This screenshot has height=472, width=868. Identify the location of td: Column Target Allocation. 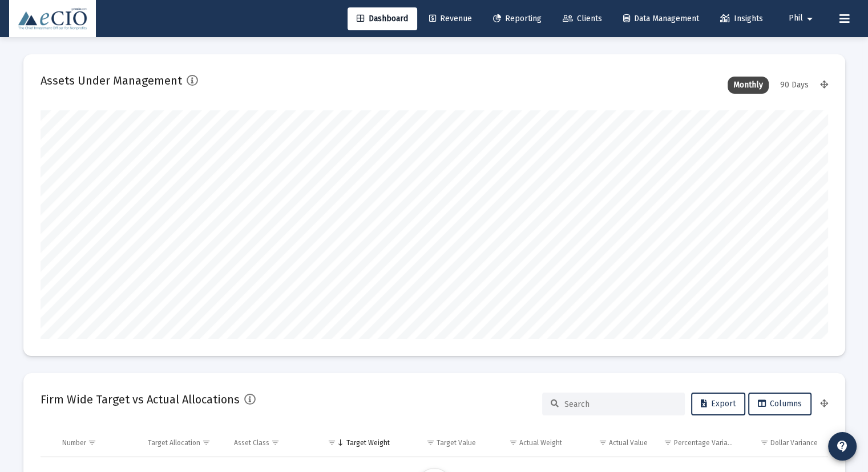
(182, 443).